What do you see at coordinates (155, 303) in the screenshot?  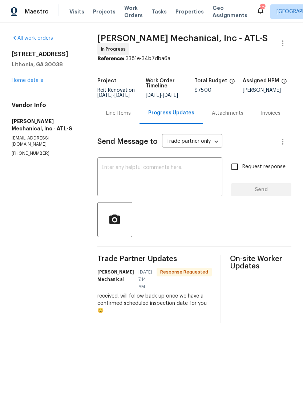 I see `div: received. will follow back up once we have a confirmed scheduled inspection date for you 😊` at bounding box center [155, 303].